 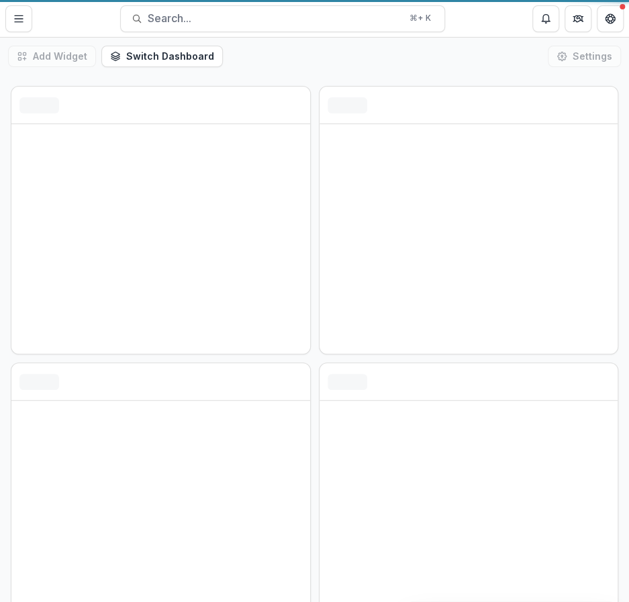 I want to click on div: ⌘ + K, so click(x=420, y=18).